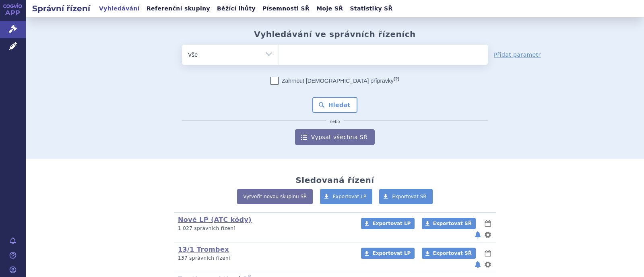  I want to click on h2: Sledovaná řízení, so click(335, 180).